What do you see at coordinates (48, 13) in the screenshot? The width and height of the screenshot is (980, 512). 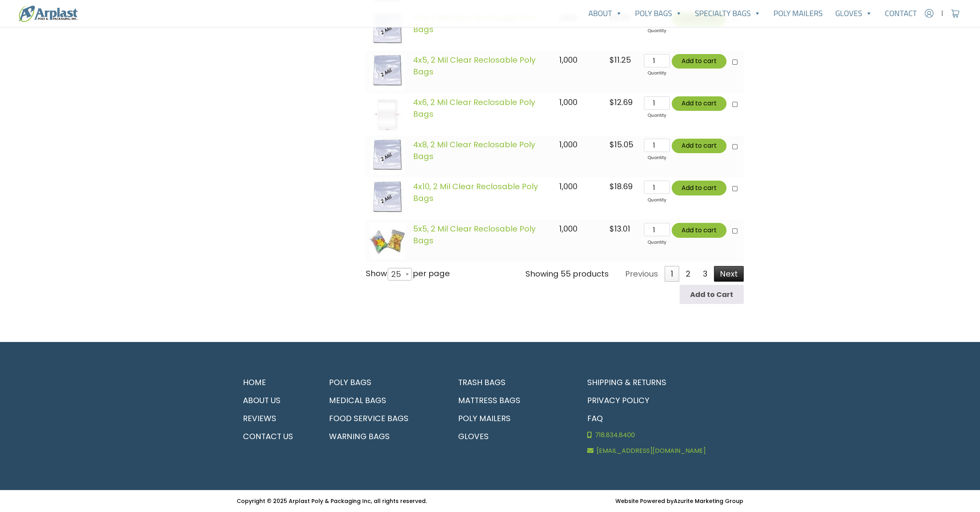 I see `img: logo` at bounding box center [48, 13].